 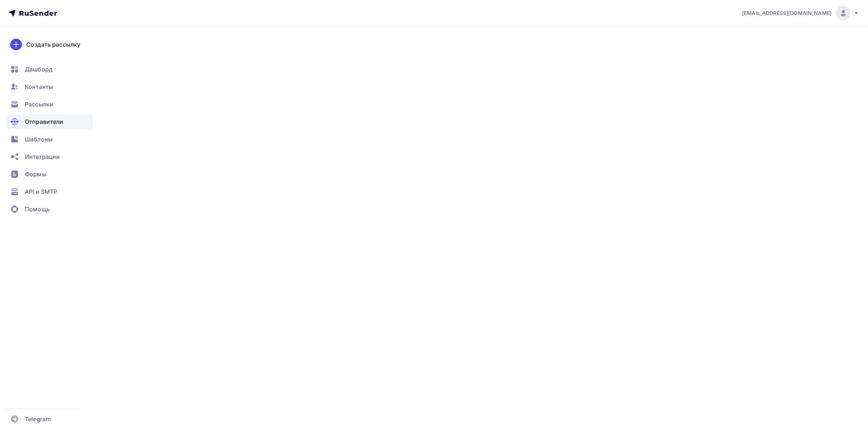 What do you see at coordinates (53, 44) in the screenshot?
I see `div: Создать рассылку` at bounding box center [53, 44].